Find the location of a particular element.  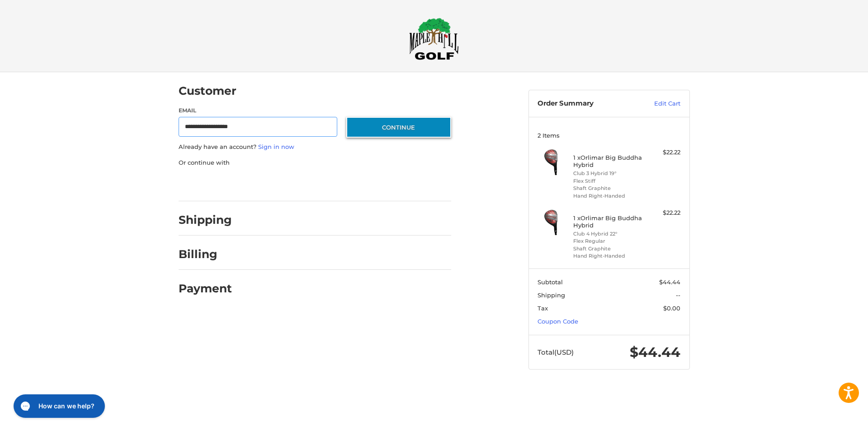

li: Club 4 Hybrid 22° is located at coordinates (608, 234).